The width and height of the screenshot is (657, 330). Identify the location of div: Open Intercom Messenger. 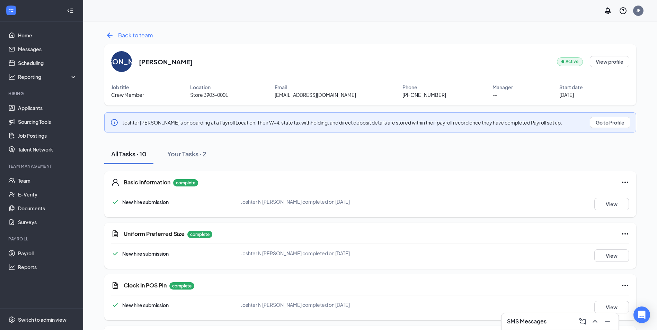
(642, 315).